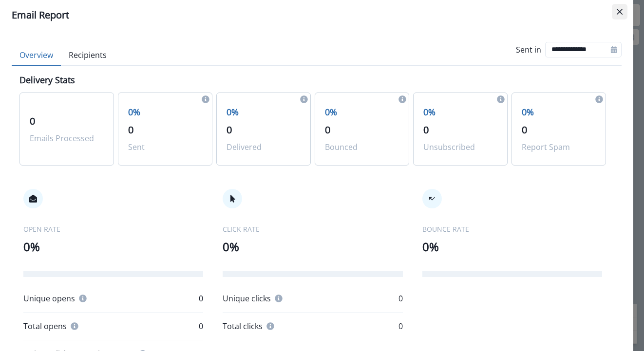 The image size is (644, 351). I want to click on p: Total clicks, so click(242, 326).